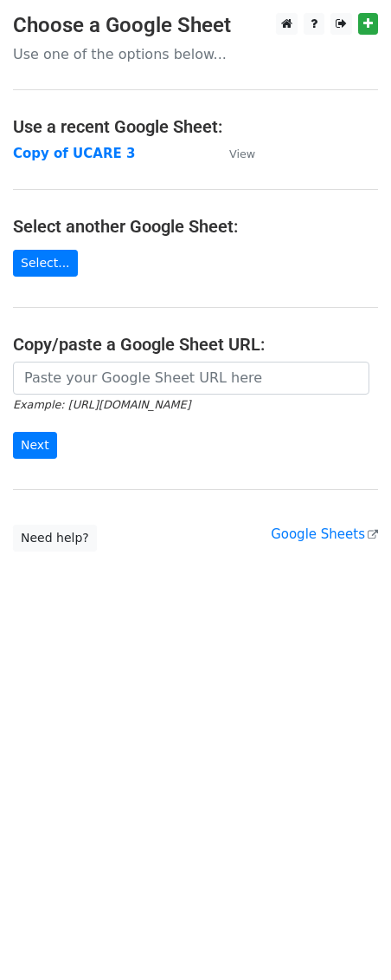  I want to click on h4: Copy/paste a Google Sheet URL:, so click(196, 344).